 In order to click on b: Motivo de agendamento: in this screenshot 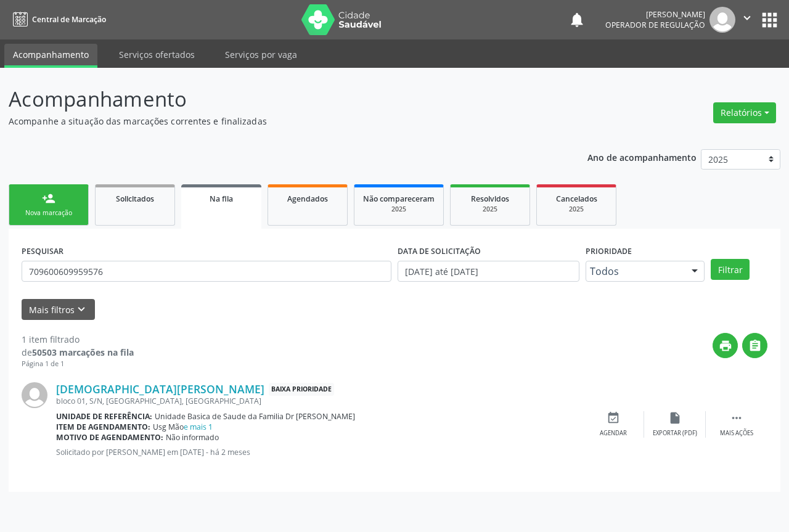, I will do `click(110, 437)`.